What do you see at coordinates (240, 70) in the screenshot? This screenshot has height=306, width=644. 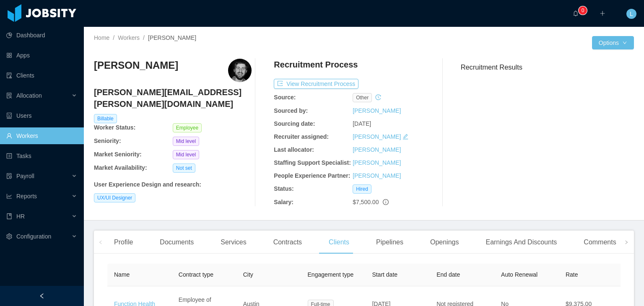 I see `img: 9db6fbab-89a5-43c1-b2db-66587647b3d7_6813a004d31a5-400w.png` at bounding box center [240, 70].